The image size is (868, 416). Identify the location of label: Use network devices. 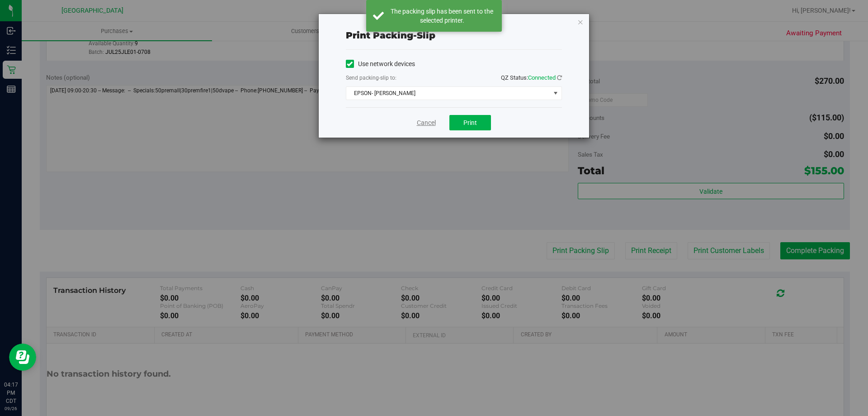
(380, 64).